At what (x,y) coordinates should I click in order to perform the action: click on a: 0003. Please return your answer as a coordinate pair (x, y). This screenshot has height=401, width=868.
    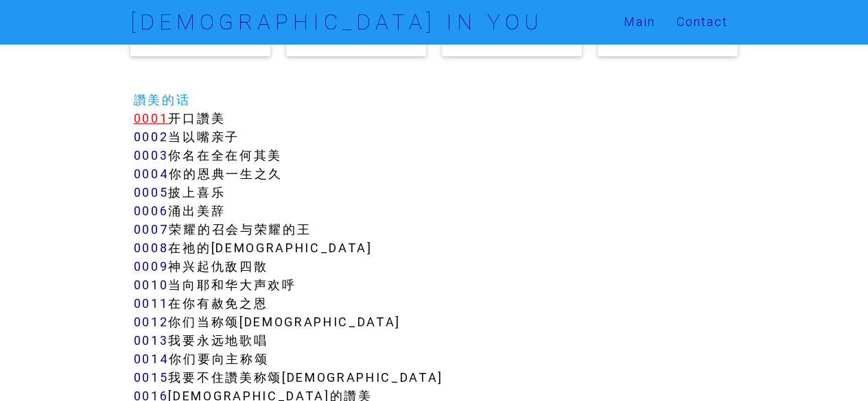
    Looking at the image, I should click on (151, 155).